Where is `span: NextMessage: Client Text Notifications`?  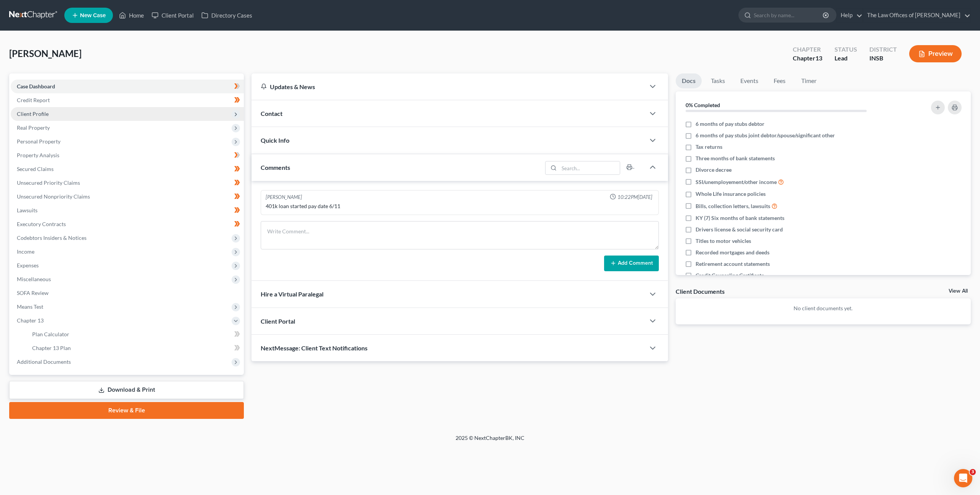 span: NextMessage: Client Text Notifications is located at coordinates (314, 348).